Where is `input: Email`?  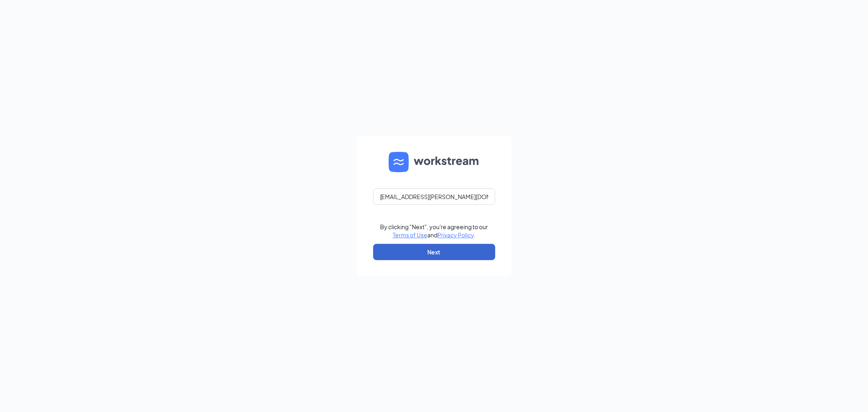
input: Email is located at coordinates (435, 197).